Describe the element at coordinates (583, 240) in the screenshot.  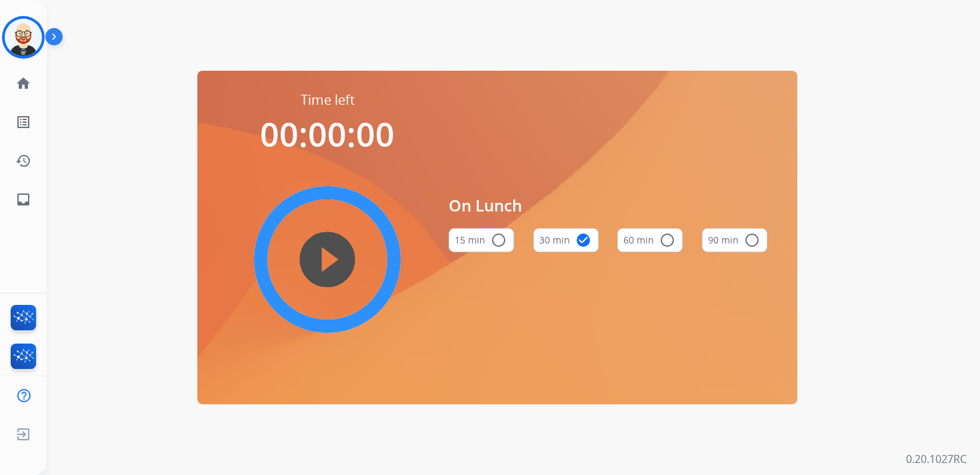
I see `mat-icon: check_circle` at that location.